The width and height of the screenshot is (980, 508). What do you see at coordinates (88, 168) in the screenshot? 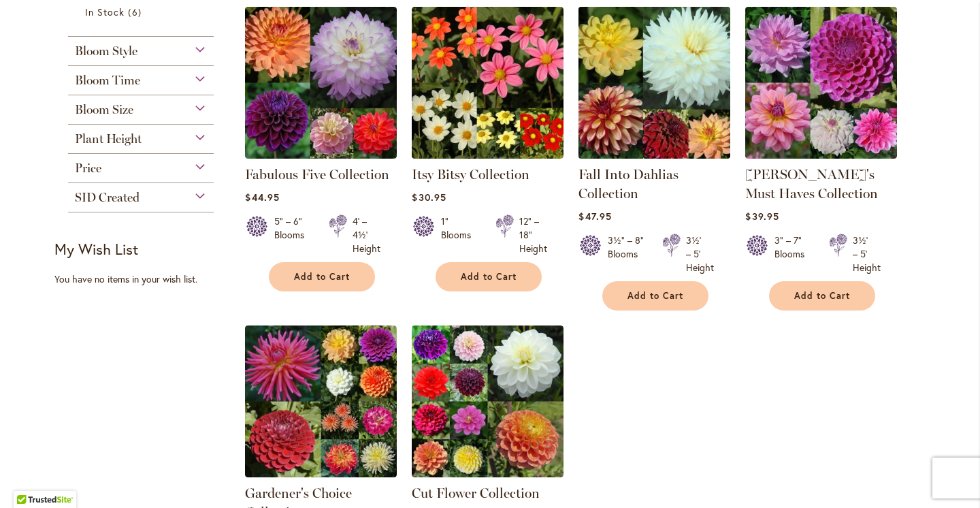
I see `span: Price` at bounding box center [88, 168].